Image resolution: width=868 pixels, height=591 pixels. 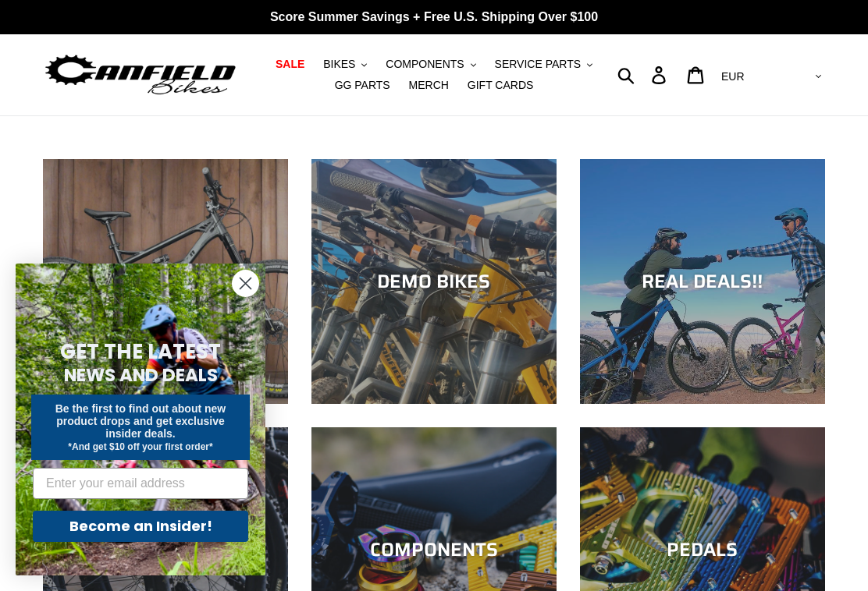 What do you see at coordinates (434, 550) in the screenshot?
I see `div: COMPONENTS` at bounding box center [434, 550].